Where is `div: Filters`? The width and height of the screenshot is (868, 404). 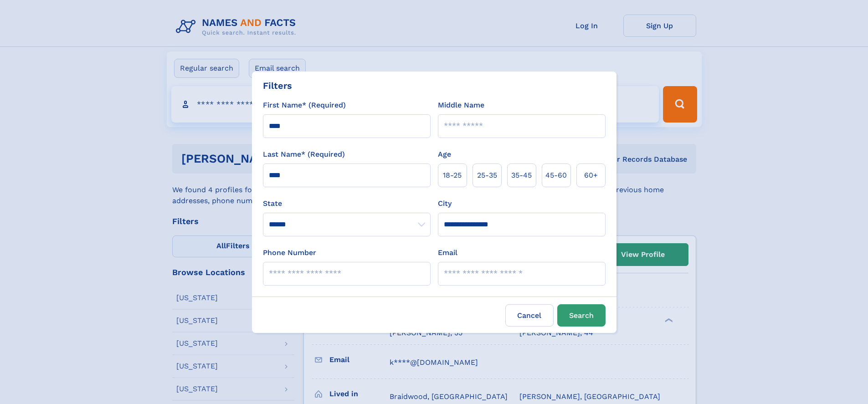 div: Filters is located at coordinates (277, 86).